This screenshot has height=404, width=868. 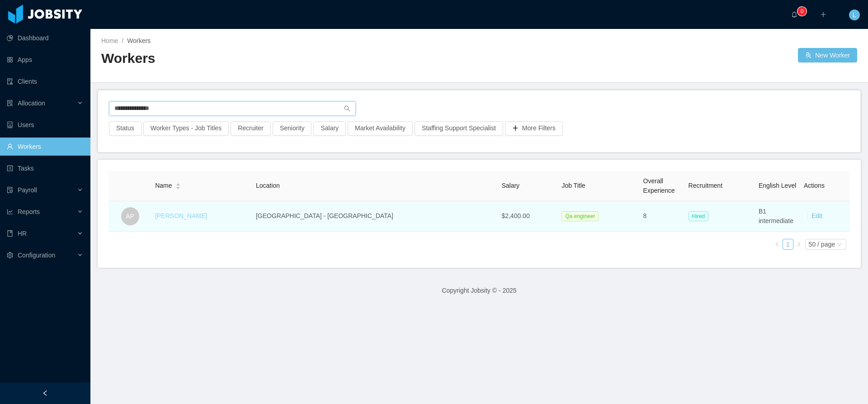 What do you see at coordinates (802, 11) in the screenshot?
I see `sup: 0` at bounding box center [802, 11].